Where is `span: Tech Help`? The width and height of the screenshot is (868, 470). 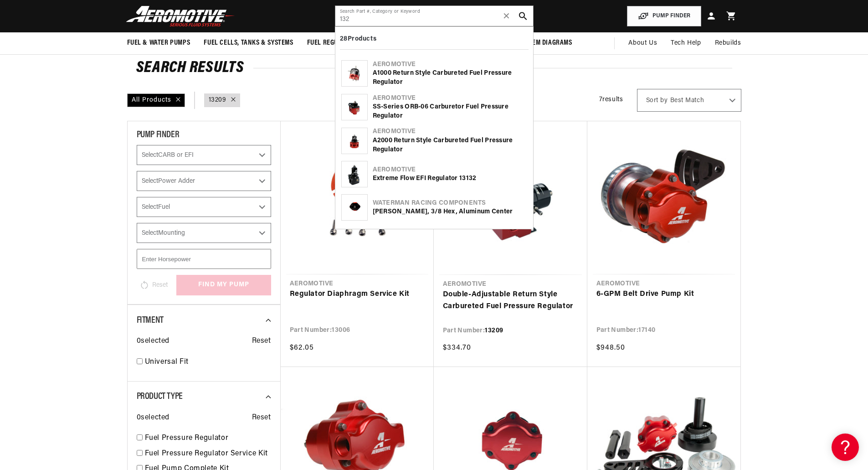 span: Tech Help is located at coordinates (685, 43).